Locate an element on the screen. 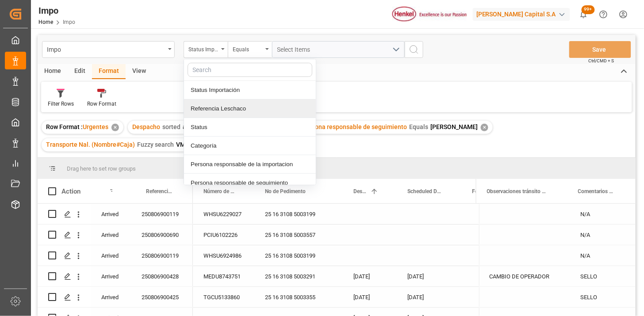 The image size is (644, 316). div: PCIU6102226 is located at coordinates (223, 234).